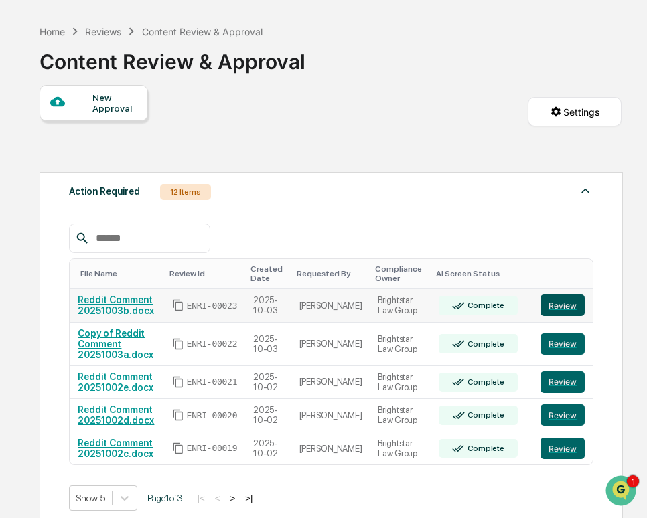 The height and width of the screenshot is (518, 647). I want to click on span: ENRI-00021, so click(212, 382).